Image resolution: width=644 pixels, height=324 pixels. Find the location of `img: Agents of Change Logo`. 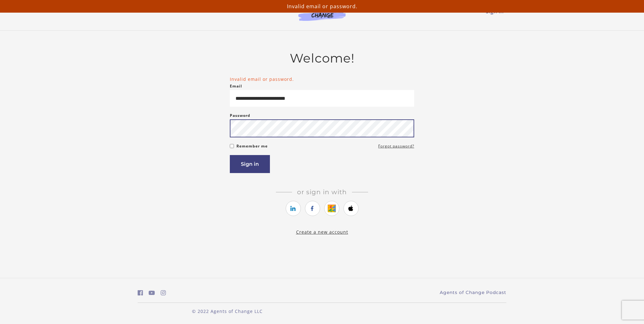

img: Agents of Change Logo is located at coordinates (322, 14).